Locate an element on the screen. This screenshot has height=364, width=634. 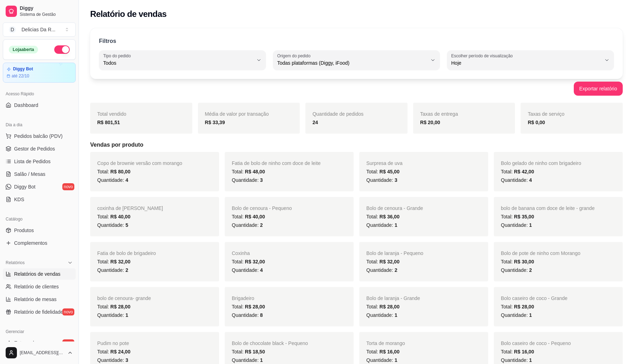
span: 5 is located at coordinates (127, 225).